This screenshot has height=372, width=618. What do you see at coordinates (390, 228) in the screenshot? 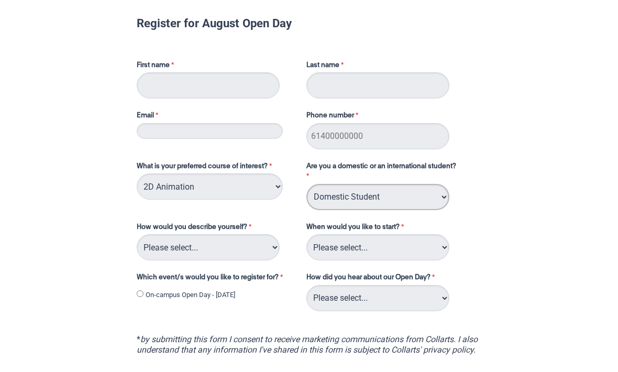
I see `label: When would you like to start?` at bounding box center [390, 228].